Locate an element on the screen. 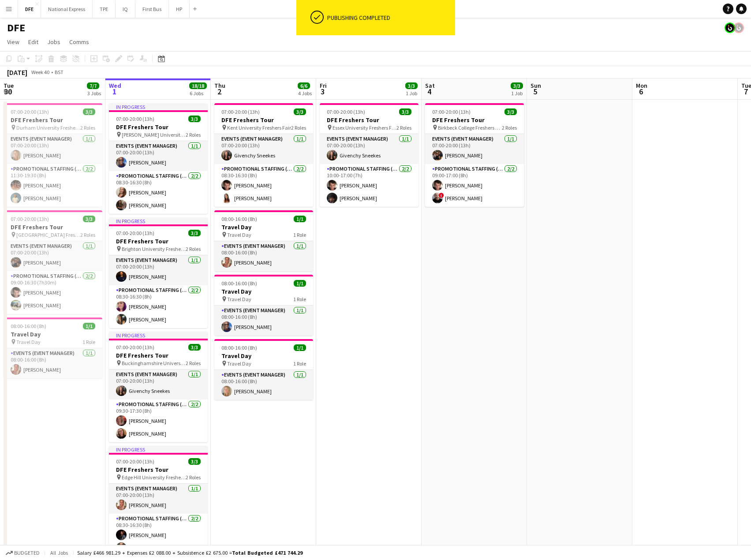 Image resolution: width=751 pixels, height=560 pixels. div: 07:00-20:00 (13h)3/3DFE Freshers Tour Essex University Freshers Fair2 RolesEvents (Event Manager)... is located at coordinates (369, 155).